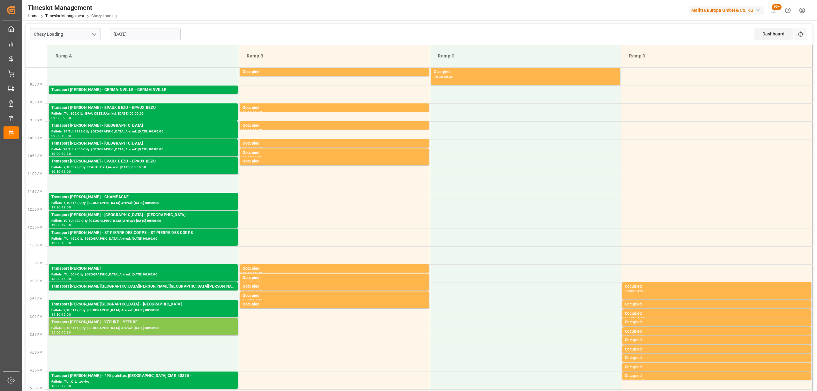  Describe the element at coordinates (94, 34) in the screenshot. I see `button: open menu` at that location.